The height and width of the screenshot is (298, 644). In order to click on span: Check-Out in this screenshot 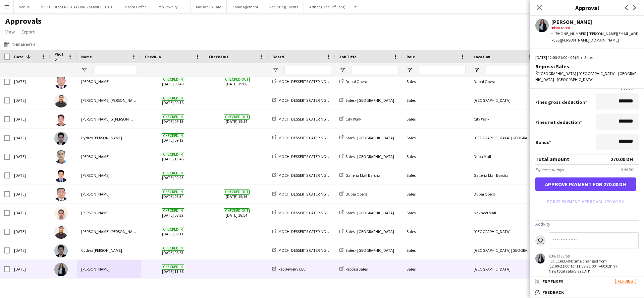, I will do `click(218, 56)`.